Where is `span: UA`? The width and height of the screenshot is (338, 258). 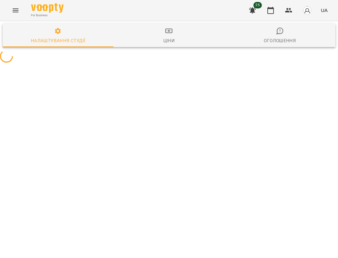 span: UA is located at coordinates (324, 10).